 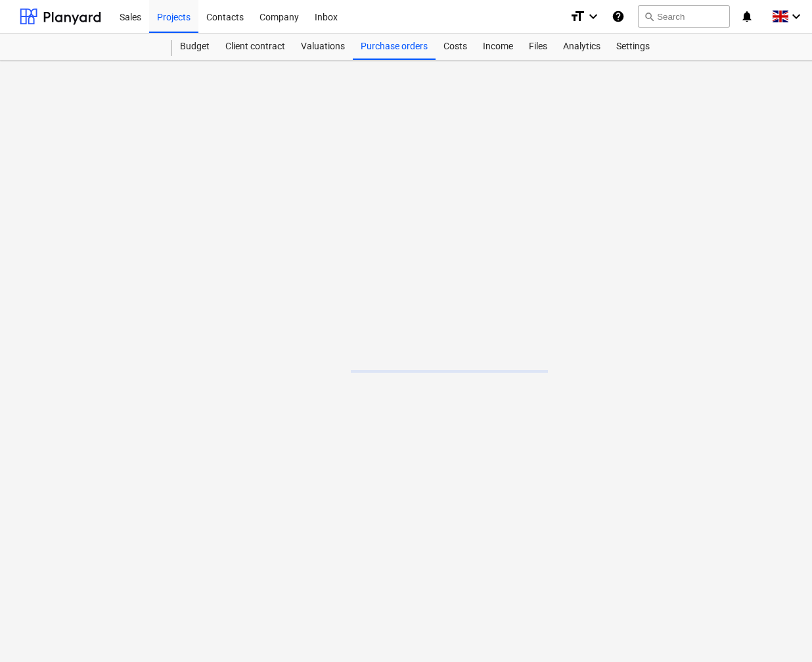 I want to click on div: Budget, so click(x=194, y=47).